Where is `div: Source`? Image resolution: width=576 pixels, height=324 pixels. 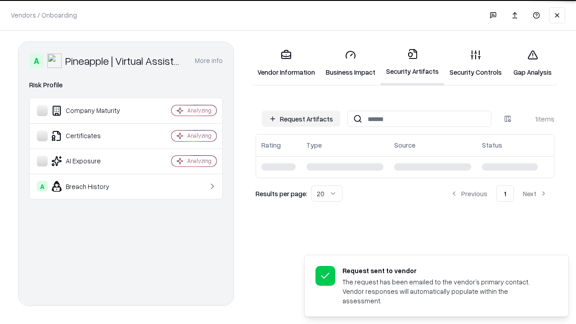
div: Source is located at coordinates (405, 145).